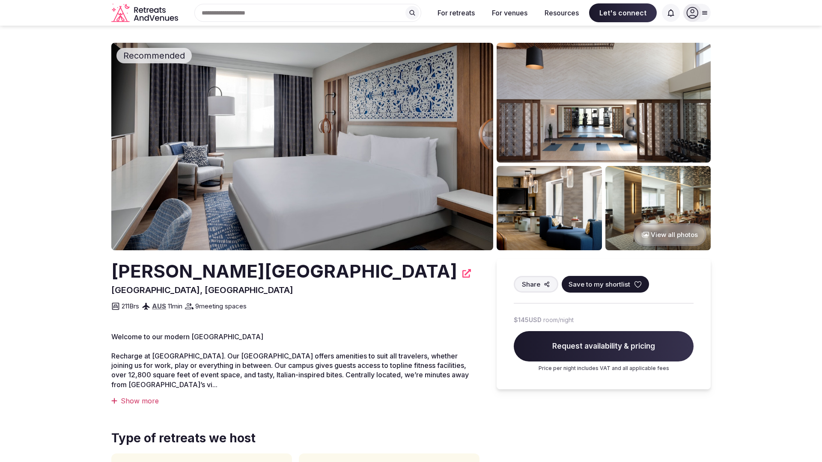 The image size is (822, 462). Describe the element at coordinates (536, 284) in the screenshot. I see `button: Share` at that location.